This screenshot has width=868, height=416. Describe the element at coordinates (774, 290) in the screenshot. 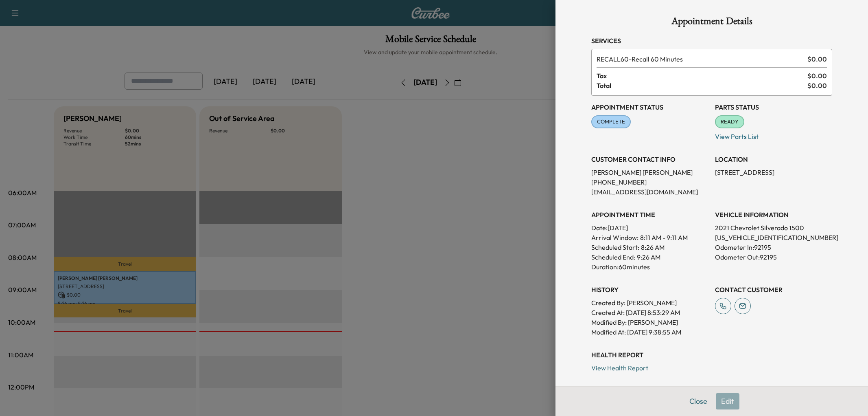

I see `h3: CONTACT CUSTOMER` at that location.